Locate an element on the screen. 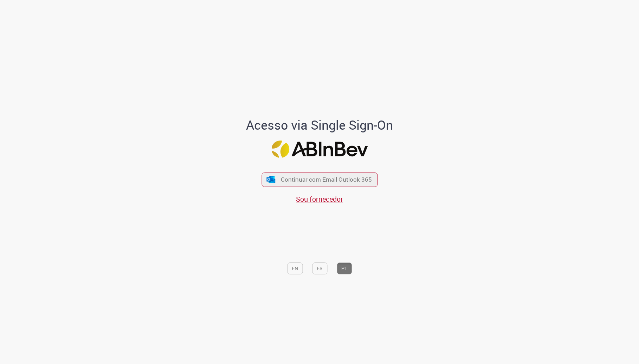 This screenshot has width=639, height=364. button: ES is located at coordinates (320, 268).